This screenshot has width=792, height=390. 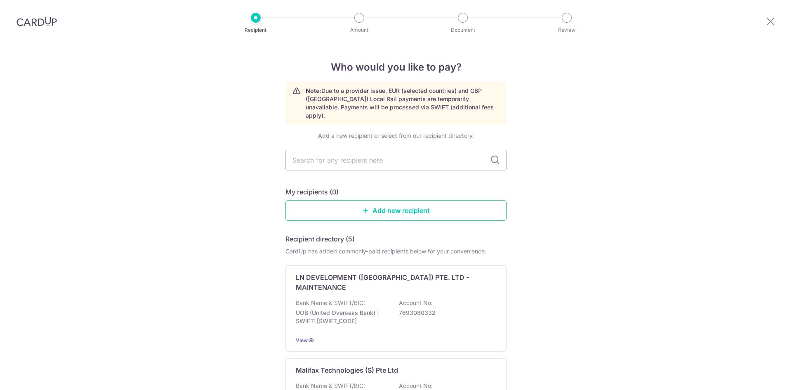 What do you see at coordinates (301, 340) in the screenshot?
I see `span: View` at bounding box center [301, 340].